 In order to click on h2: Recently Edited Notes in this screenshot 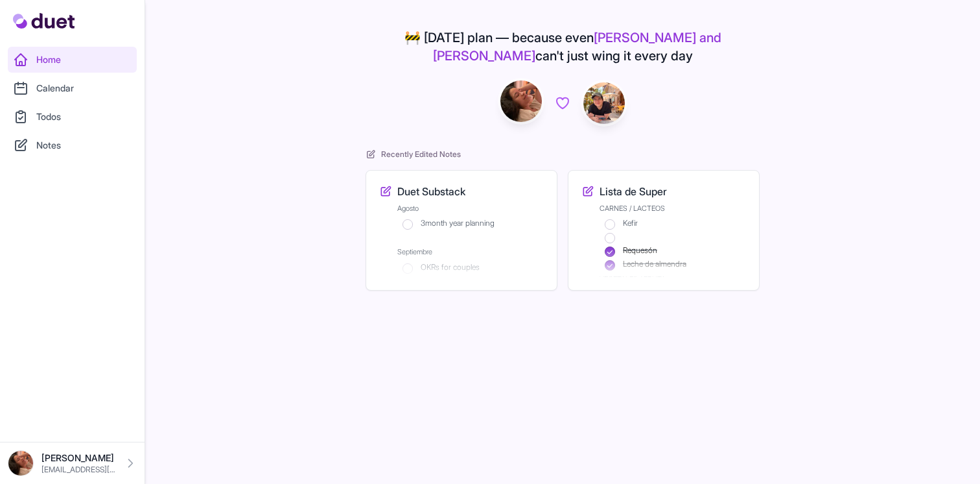, I will do `click(563, 154)`.